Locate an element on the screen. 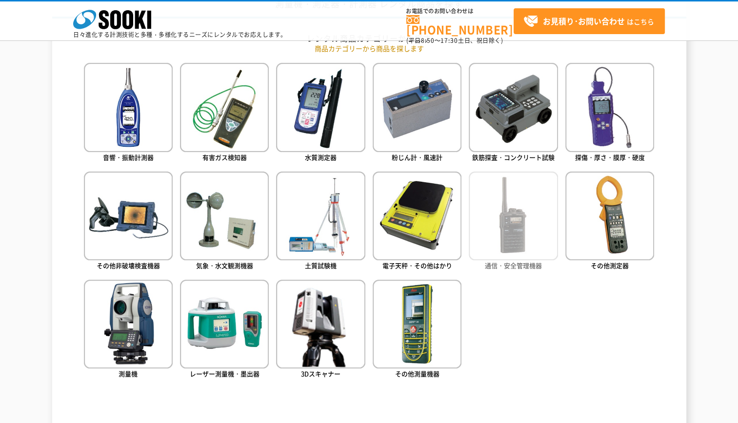 This screenshot has width=738, height=423. span: 気象・水文観測機器 is located at coordinates (224, 265).